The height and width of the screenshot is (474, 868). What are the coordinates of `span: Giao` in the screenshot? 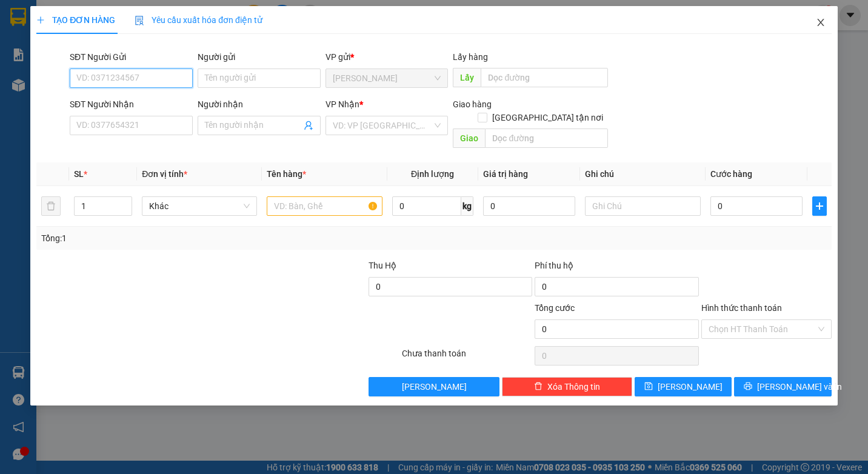 It's located at (468, 138).